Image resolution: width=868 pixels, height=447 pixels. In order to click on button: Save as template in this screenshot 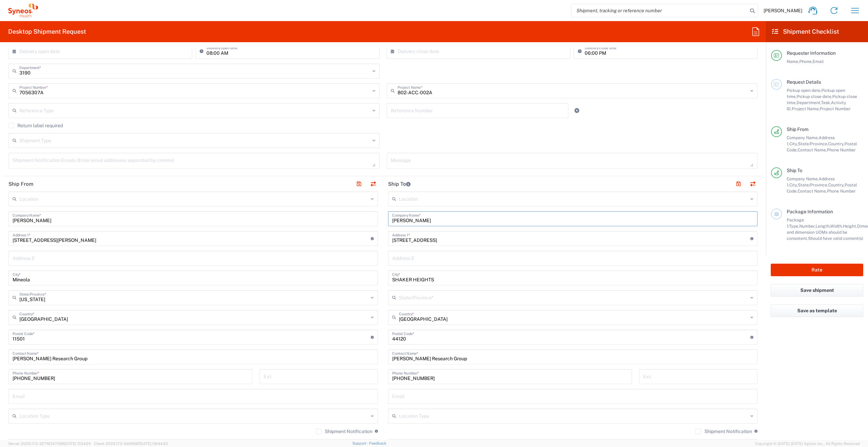, I will do `click(817, 311)`.